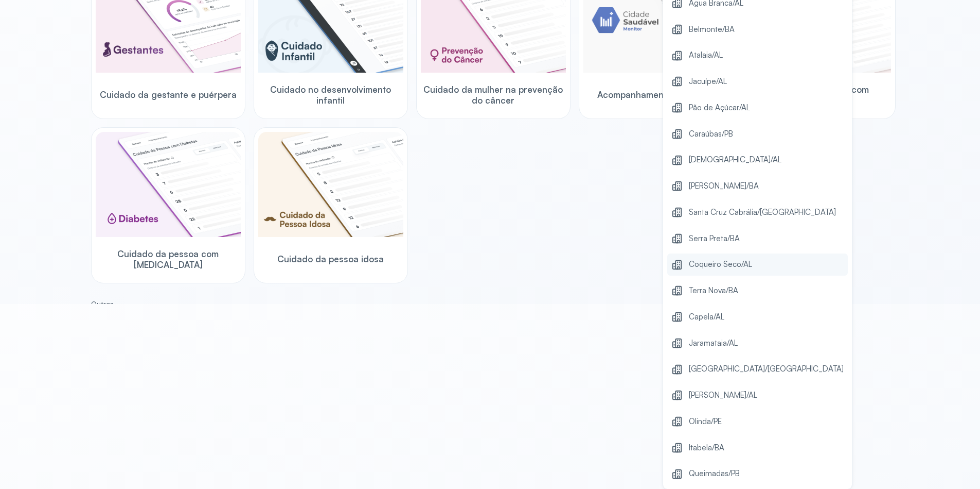 Image resolution: width=980 pixels, height=489 pixels. What do you see at coordinates (331, 95) in the screenshot?
I see `span: Cuidado no desenvolvimento infantil` at bounding box center [331, 95].